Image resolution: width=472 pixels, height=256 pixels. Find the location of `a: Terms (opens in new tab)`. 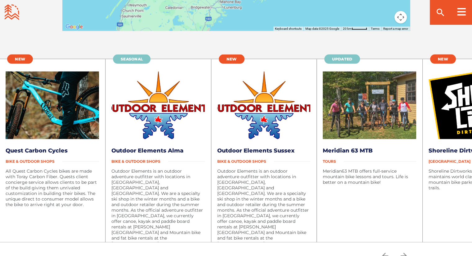

a: Terms (opens in new tab) is located at coordinates (375, 29).